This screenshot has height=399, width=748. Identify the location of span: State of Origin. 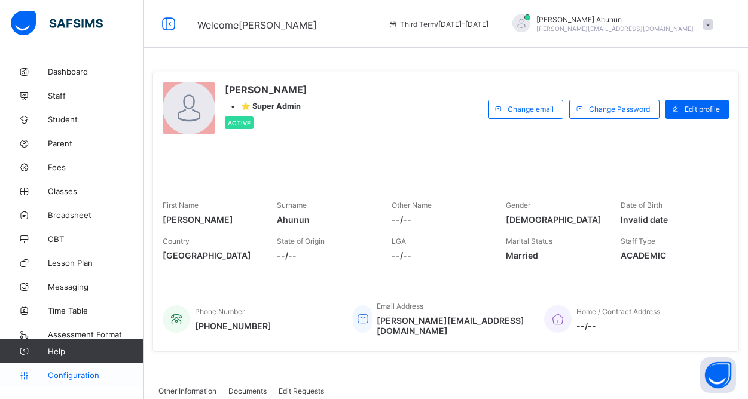
(301, 241).